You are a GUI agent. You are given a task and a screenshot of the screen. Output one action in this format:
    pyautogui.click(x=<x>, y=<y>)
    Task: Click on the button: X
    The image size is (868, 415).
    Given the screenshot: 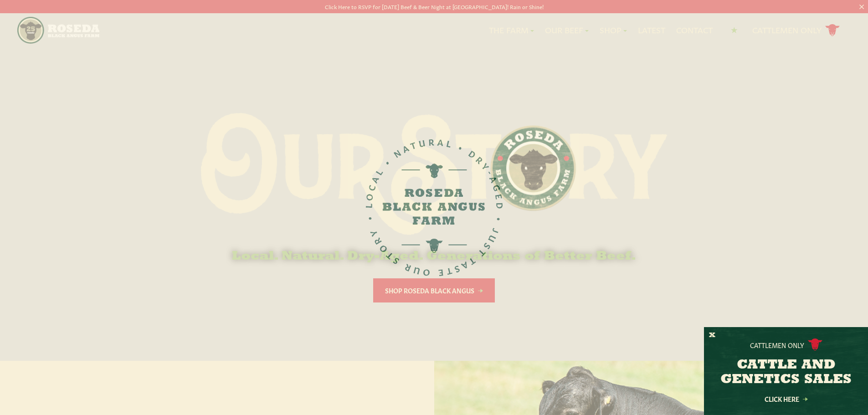 What is the action you would take?
    pyautogui.click(x=712, y=335)
    